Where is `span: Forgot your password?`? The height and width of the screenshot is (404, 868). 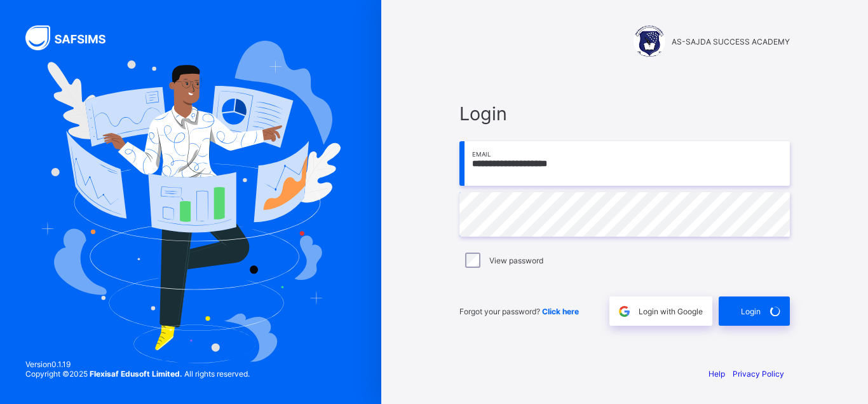 span: Forgot your password? is located at coordinates (519, 311).